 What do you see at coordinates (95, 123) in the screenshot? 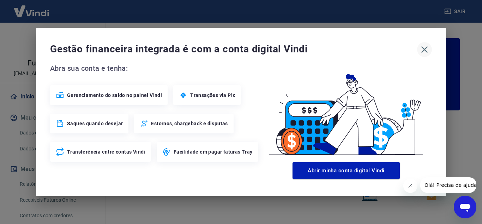
I see `span: Saques quando desejar` at bounding box center [95, 123].